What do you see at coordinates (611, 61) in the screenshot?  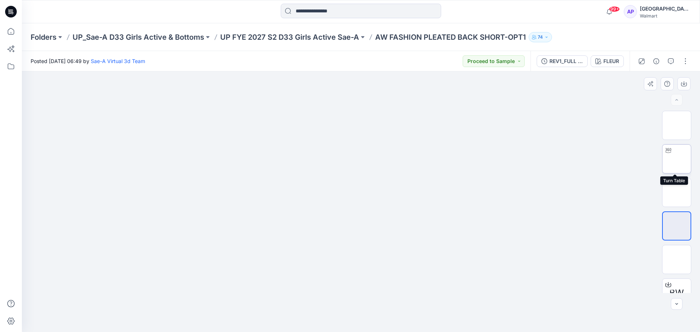 I see `div: FLEUR` at bounding box center [611, 61].